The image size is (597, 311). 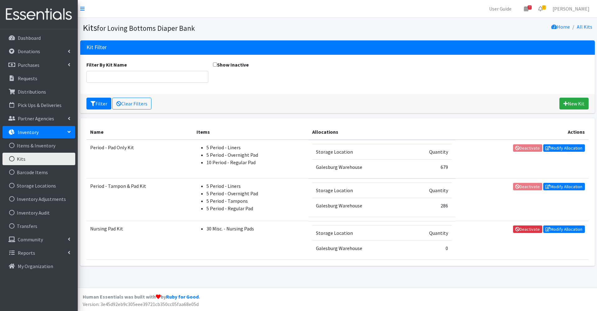 What do you see at coordinates (146, 28) in the screenshot?
I see `small: for Loving Bottoms Diaper Bank` at bounding box center [146, 28].